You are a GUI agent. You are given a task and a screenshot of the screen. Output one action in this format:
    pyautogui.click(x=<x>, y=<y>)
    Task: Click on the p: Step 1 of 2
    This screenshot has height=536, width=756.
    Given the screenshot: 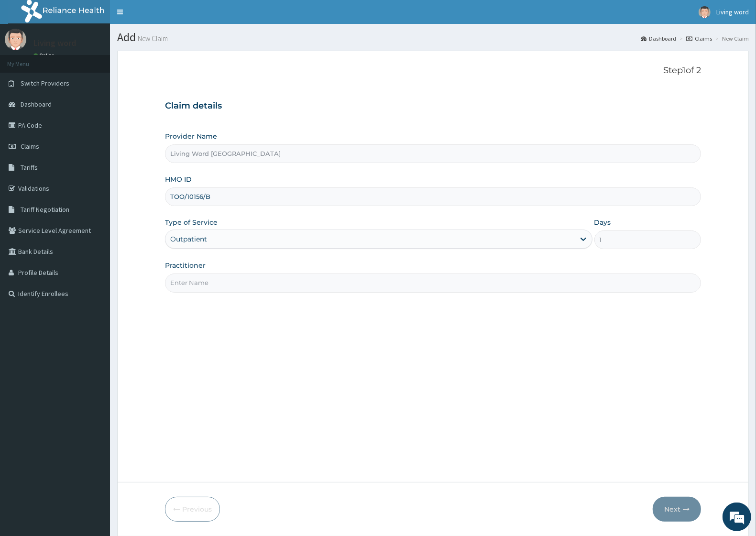 What is the action you would take?
    pyautogui.click(x=433, y=71)
    